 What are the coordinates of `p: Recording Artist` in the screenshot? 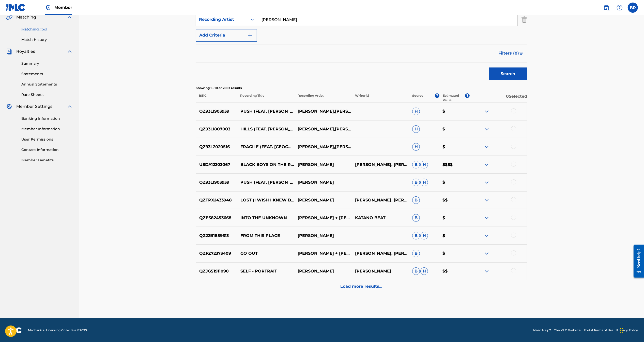 It's located at (323, 98).